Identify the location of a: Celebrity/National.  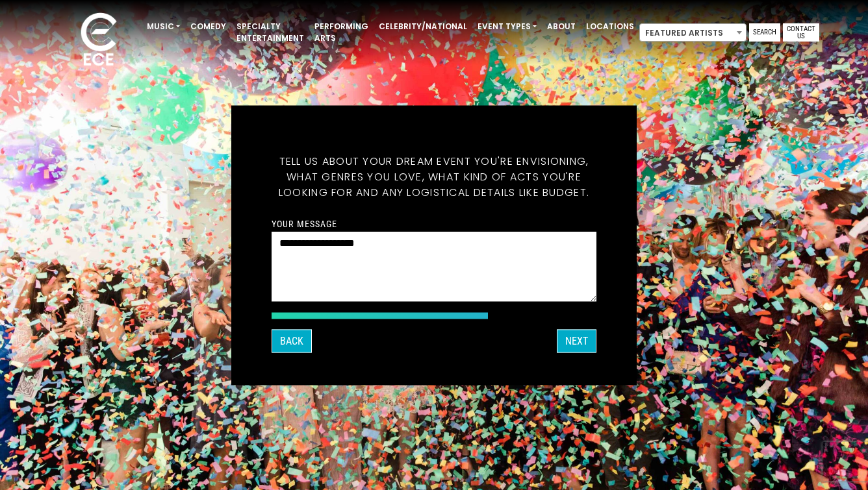
(423, 27).